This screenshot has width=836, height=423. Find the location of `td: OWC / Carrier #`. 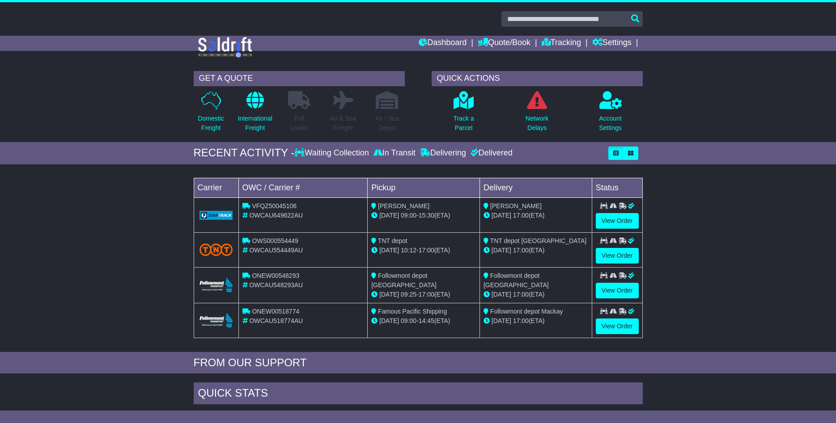

td: OWC / Carrier # is located at coordinates (303, 188).